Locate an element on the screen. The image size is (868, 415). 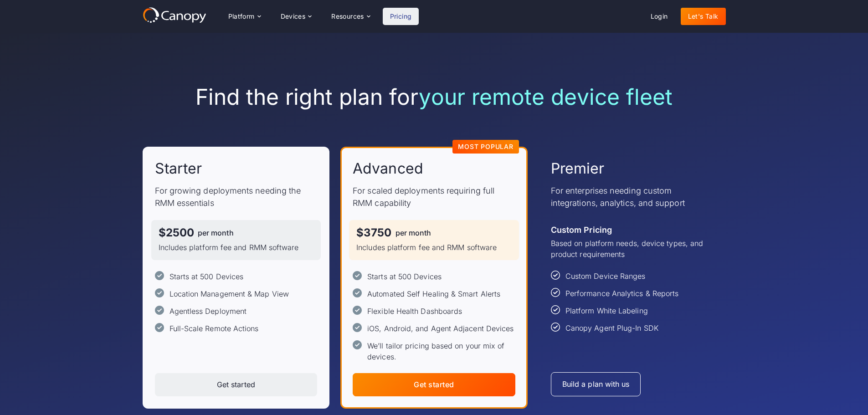
p: For scaled deployments requiring full RMM capability is located at coordinates (434, 197).